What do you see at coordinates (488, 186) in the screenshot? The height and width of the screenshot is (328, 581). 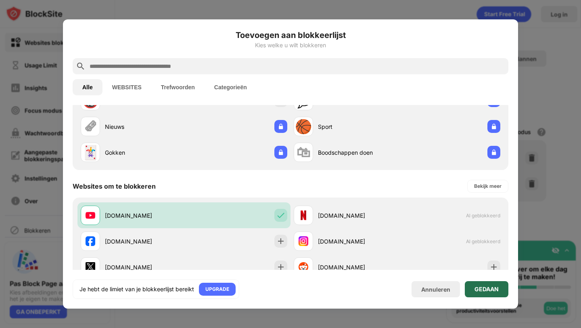 I see `div: Bekijk meer` at bounding box center [488, 186].